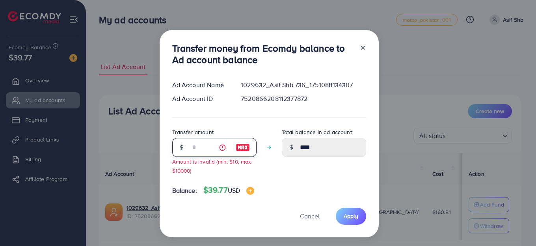  Describe the element at coordinates (200, 85) in the screenshot. I see `div: Ad Account Name` at that location.